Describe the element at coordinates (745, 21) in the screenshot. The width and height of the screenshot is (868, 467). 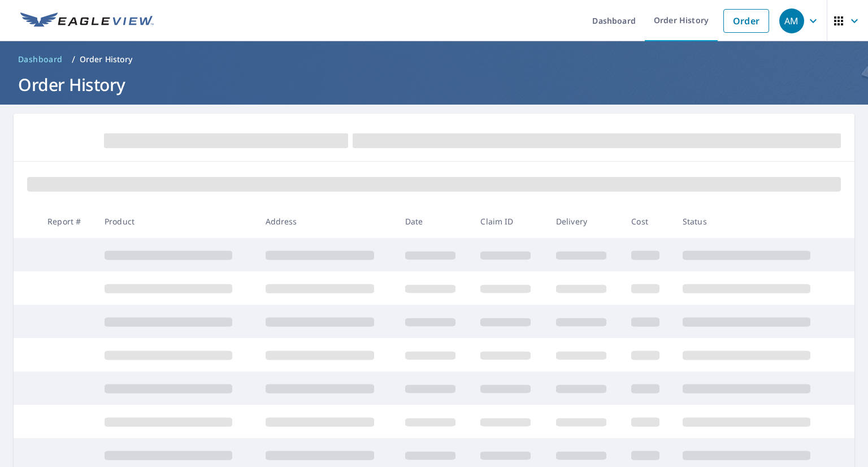
I see `a: Order` at that location.